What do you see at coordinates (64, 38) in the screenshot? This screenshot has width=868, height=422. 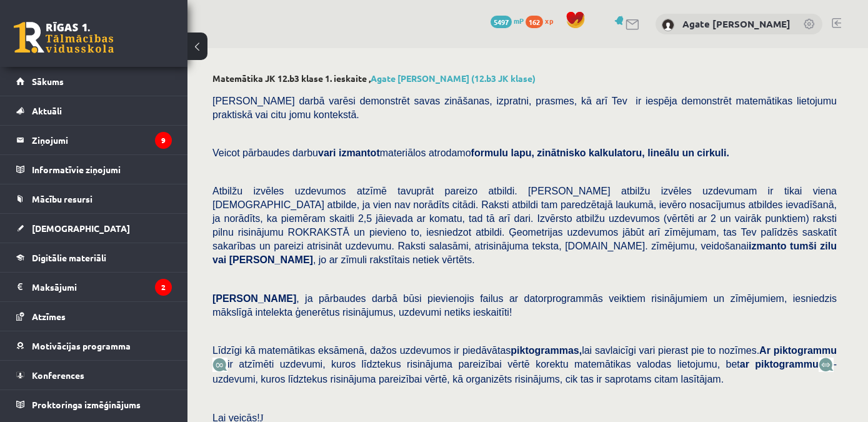 I see `a: Rīgas 1. Tālmācības vidusskola` at bounding box center [64, 38].